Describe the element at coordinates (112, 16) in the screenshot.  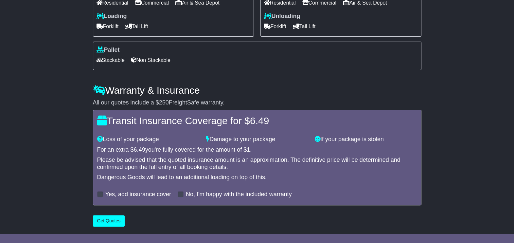
I see `label: Loading` at that location.